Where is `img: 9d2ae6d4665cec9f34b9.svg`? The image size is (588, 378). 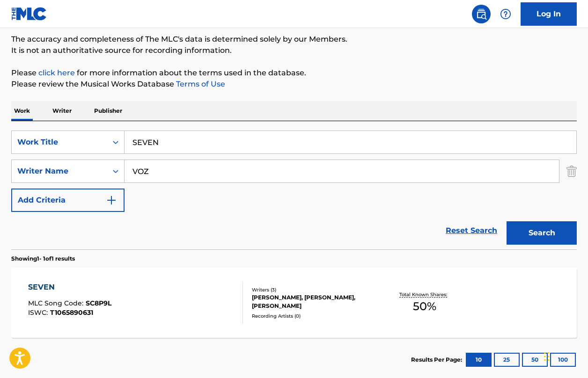
img: 9d2ae6d4665cec9f34b9.svg is located at coordinates (111, 200).